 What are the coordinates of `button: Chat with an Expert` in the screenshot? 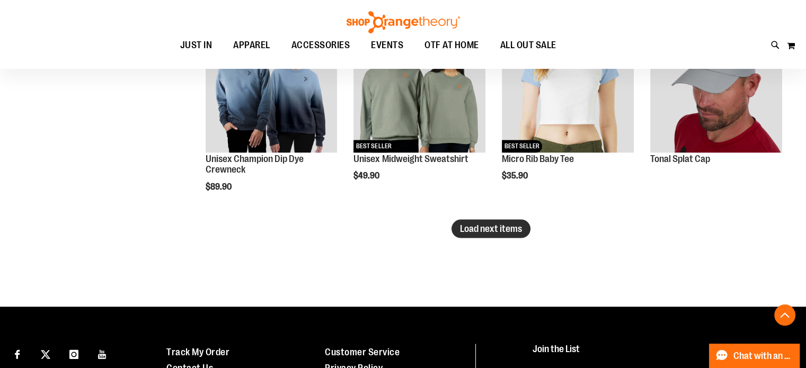 It's located at (755, 356).